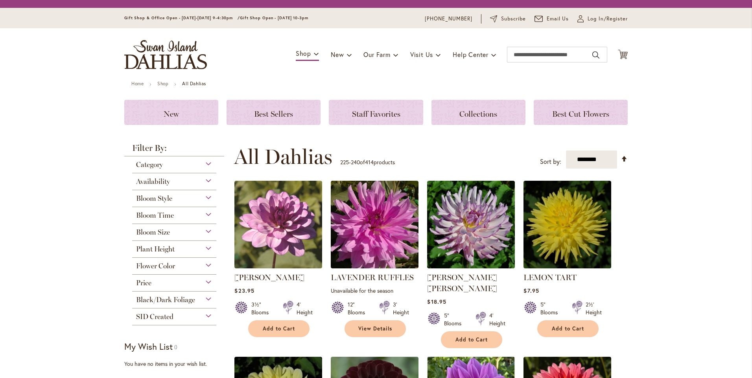 The height and width of the screenshot is (378, 752). Describe the element at coordinates (471, 224) in the screenshot. I see `img: LEILA SAVANNA ROSE` at that location.